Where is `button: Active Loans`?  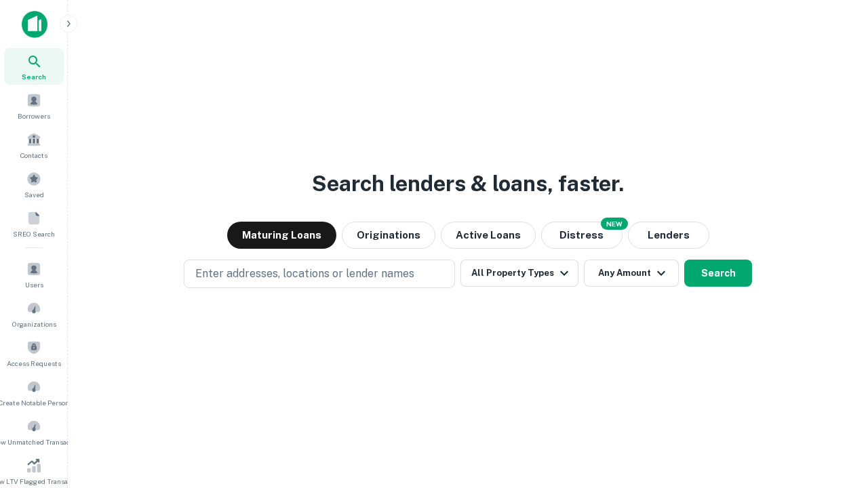
button: Active Loans is located at coordinates (488, 235).